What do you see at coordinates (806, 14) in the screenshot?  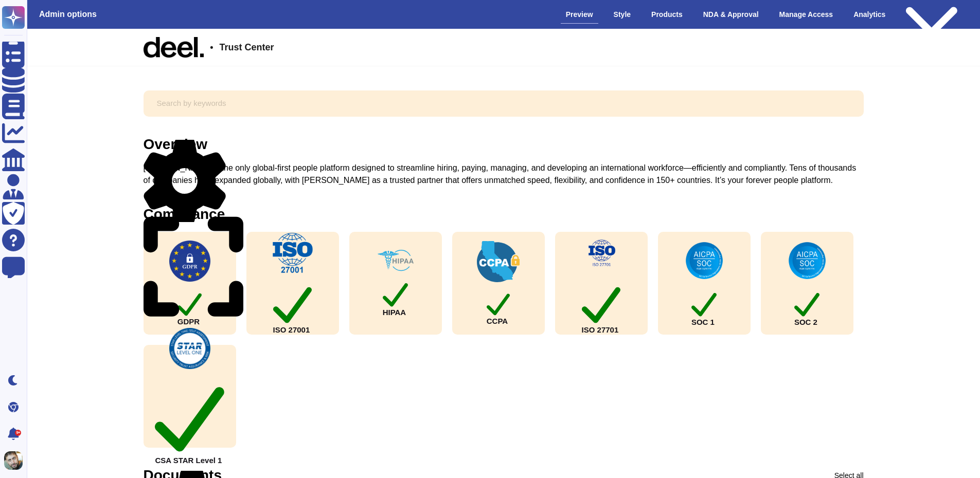 I see `div: Manage Access` at bounding box center [806, 14].